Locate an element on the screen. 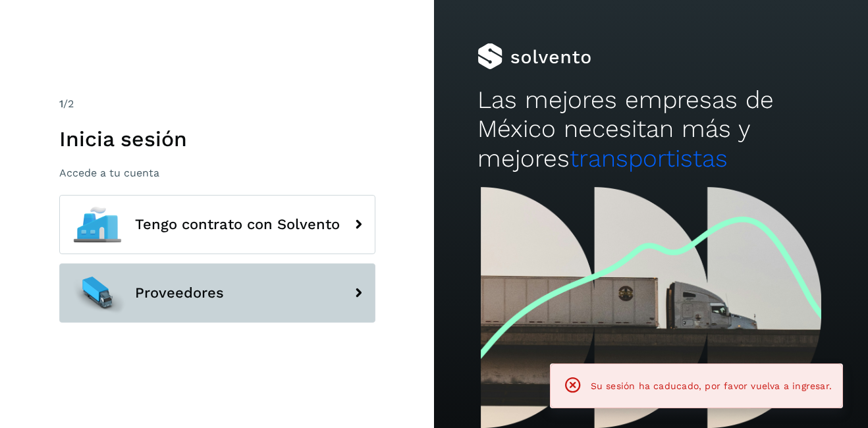 This screenshot has height=428, width=868. button: Proveedores is located at coordinates (217, 293).